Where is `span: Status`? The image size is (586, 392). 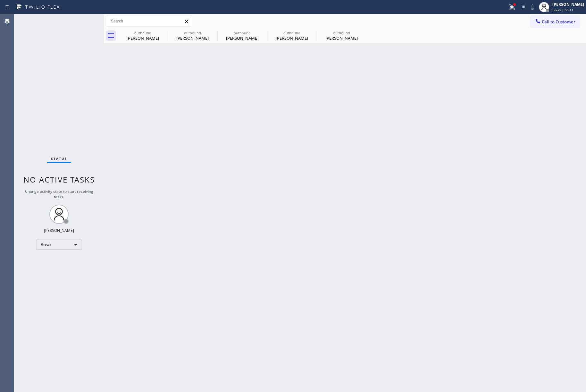 span: Status is located at coordinates (59, 159).